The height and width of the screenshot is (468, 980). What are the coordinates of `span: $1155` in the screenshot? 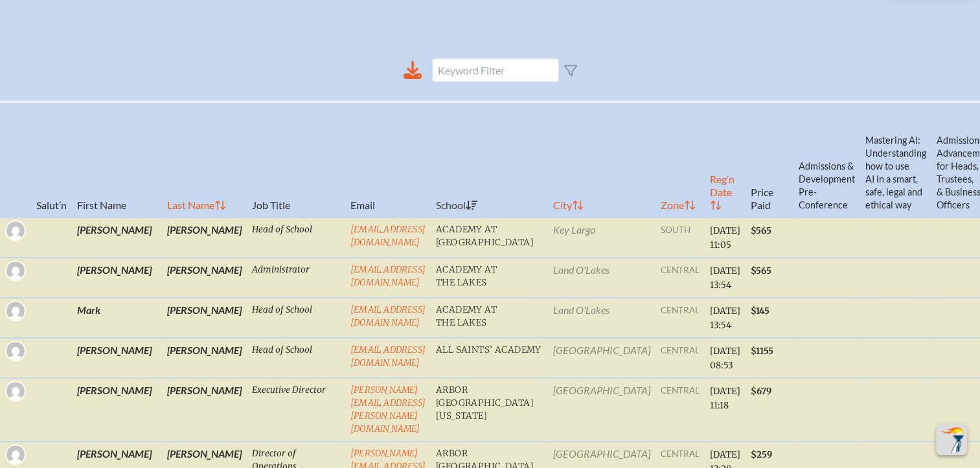 It's located at (762, 351).